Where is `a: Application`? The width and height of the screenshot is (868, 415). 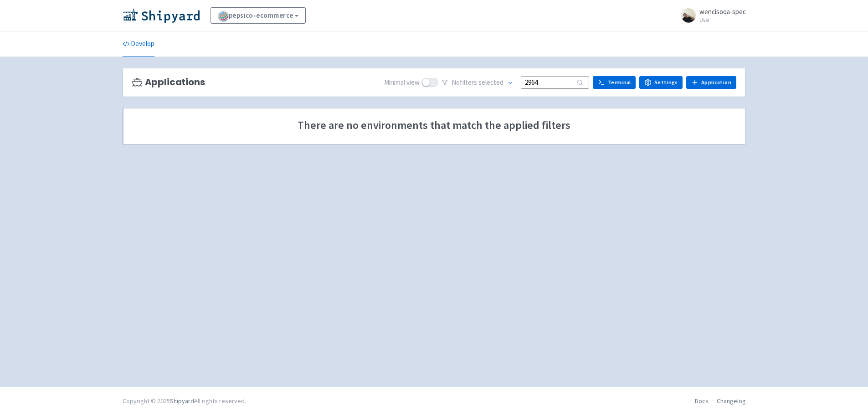
a: Application is located at coordinates (711, 83).